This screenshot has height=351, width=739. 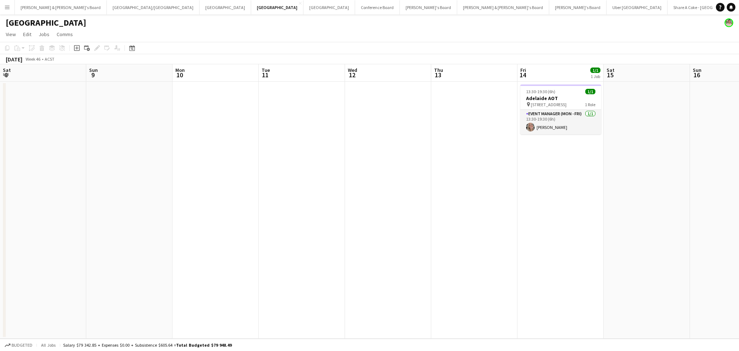 What do you see at coordinates (729, 23) in the screenshot?
I see `app-user-avatar: Arrence Torres` at bounding box center [729, 23].